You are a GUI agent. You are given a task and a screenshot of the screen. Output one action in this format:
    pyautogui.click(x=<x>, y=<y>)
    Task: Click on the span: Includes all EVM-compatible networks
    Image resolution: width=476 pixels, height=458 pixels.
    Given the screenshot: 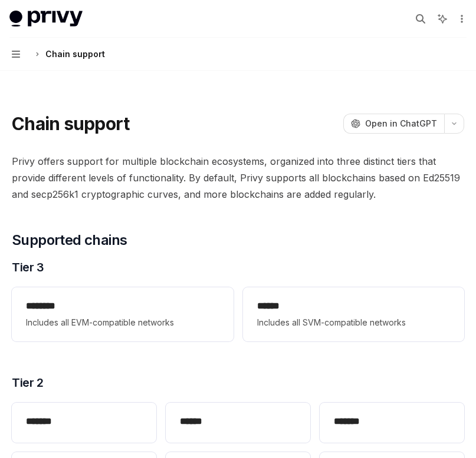 What is the action you would take?
    pyautogui.click(x=123, y=323)
    